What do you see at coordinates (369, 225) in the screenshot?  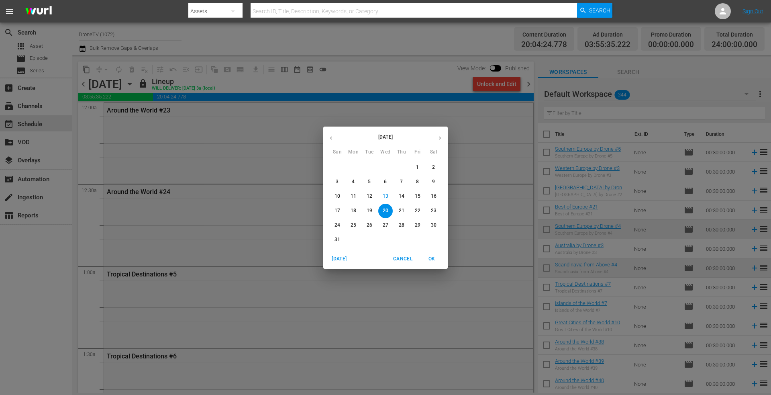 I see `button: 26` at bounding box center [369, 225].